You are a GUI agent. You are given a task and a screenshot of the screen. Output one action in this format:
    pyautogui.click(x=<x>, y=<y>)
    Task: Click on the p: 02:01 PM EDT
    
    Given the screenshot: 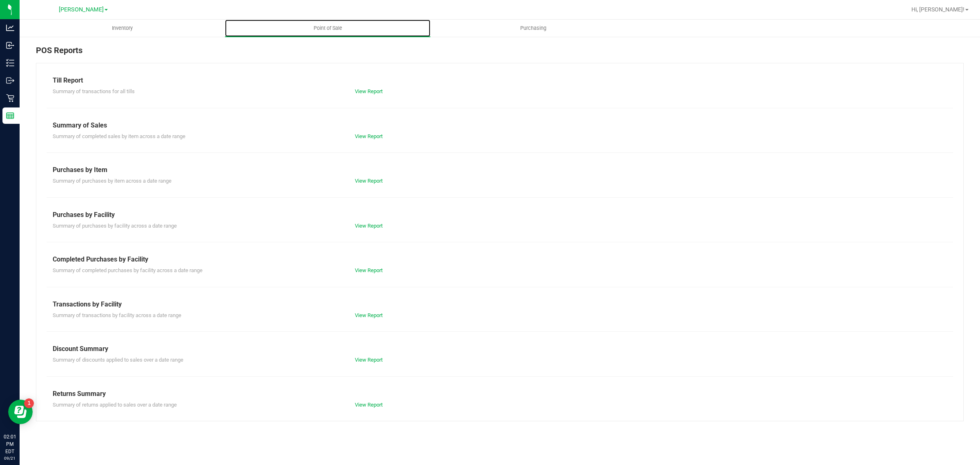 What is the action you would take?
    pyautogui.click(x=10, y=444)
    